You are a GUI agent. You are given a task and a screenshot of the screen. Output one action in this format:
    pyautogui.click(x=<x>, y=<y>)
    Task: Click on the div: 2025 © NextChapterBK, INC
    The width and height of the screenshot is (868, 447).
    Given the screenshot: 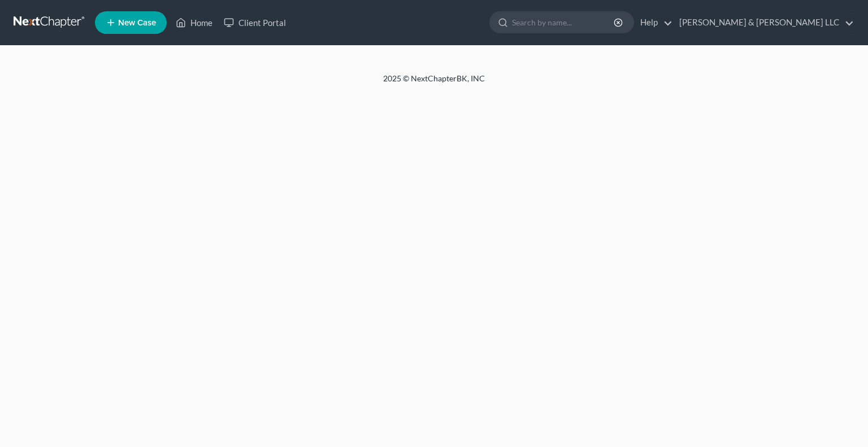 What is the action you would take?
    pyautogui.click(x=434, y=83)
    